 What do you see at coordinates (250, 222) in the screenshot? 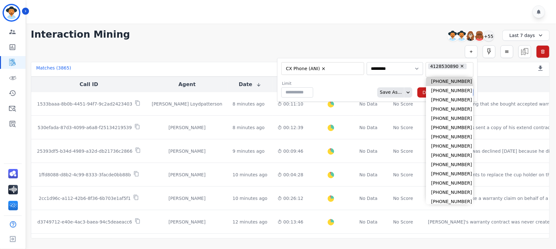
I see `div: 12 minutes ago` at bounding box center [250, 222].